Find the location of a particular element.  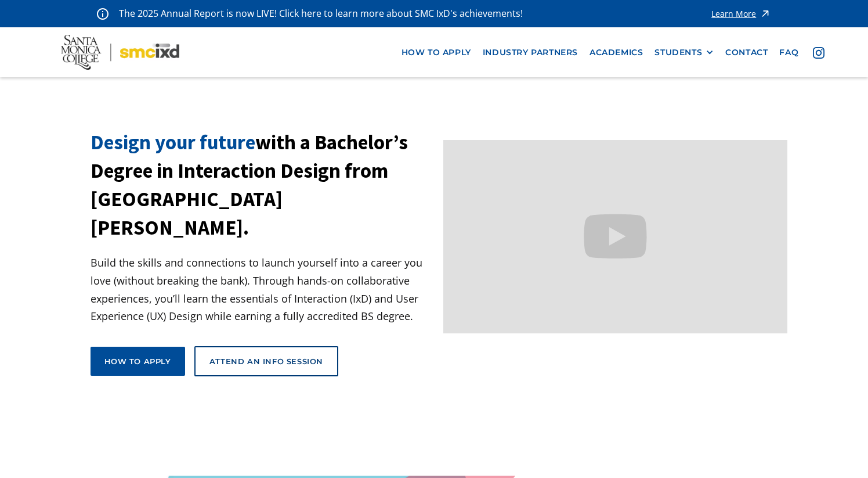

span: Design your future is located at coordinates (173, 142).